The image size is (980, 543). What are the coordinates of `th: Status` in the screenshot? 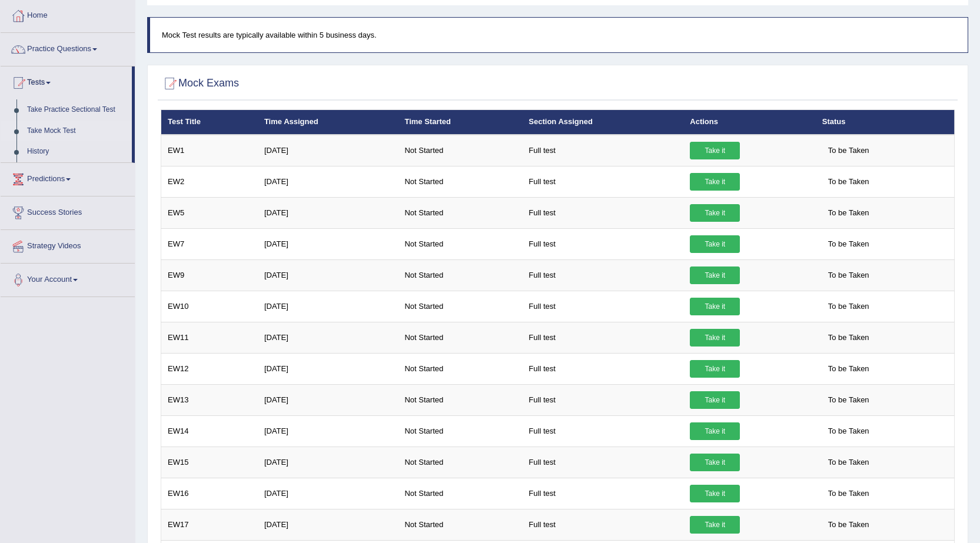 It's located at (885, 122).